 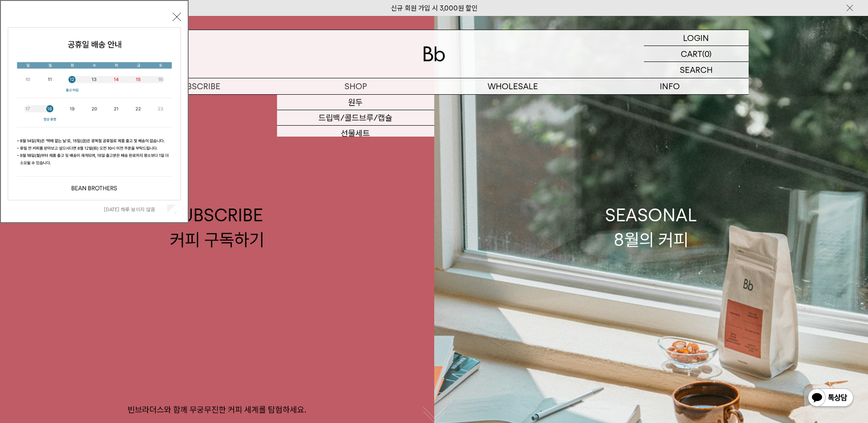 I want to click on p: INFO, so click(x=670, y=86).